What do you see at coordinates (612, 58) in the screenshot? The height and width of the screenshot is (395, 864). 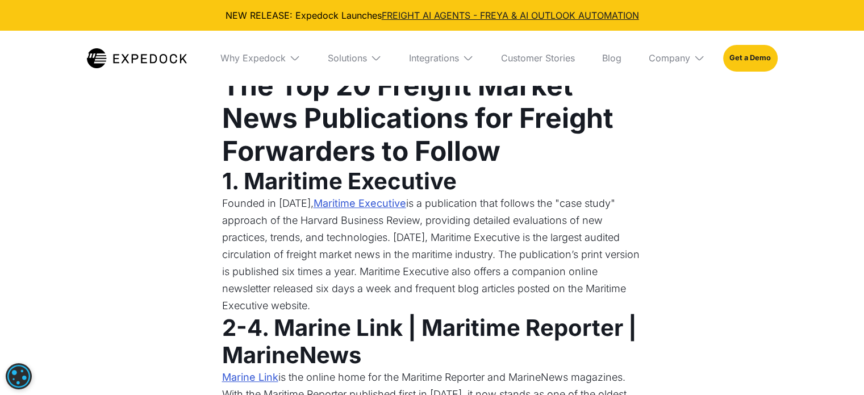 I see `a: Blog` at bounding box center [612, 58].